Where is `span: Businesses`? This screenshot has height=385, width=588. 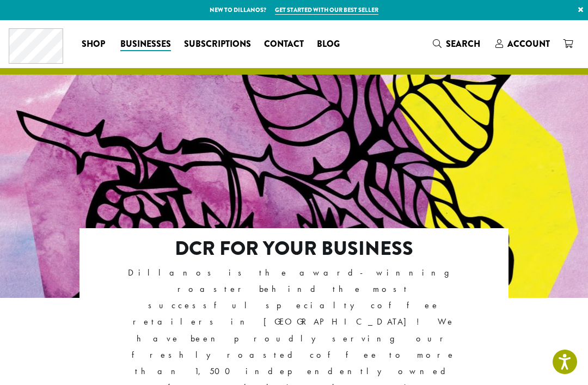
span: Businesses is located at coordinates (145, 44).